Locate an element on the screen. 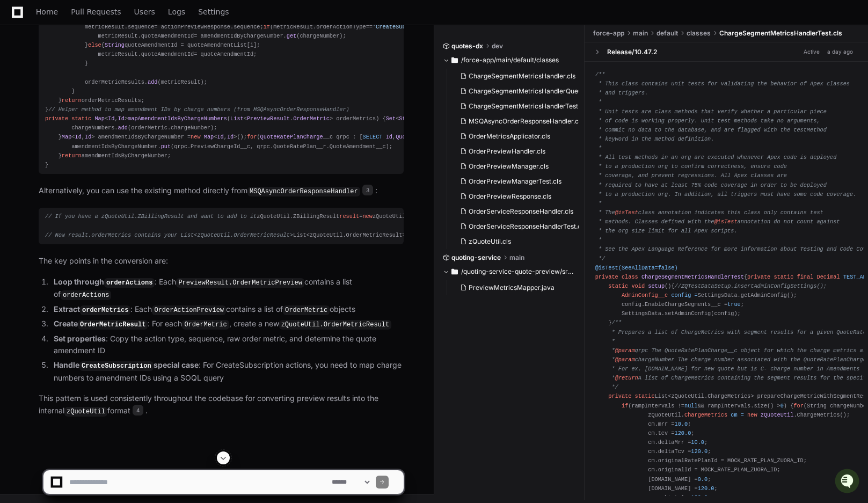 This screenshot has width=868, height=503. span: add is located at coordinates (152, 82).